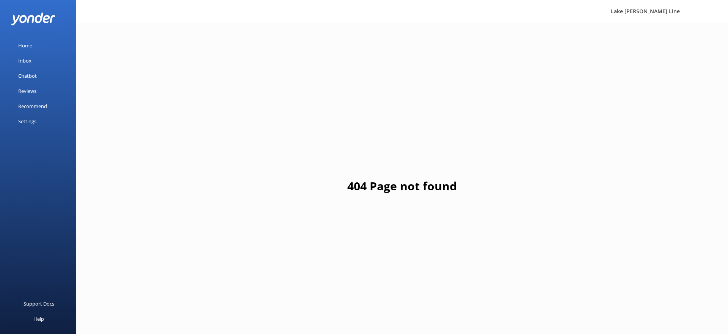 This screenshot has width=728, height=334. Describe the element at coordinates (39, 304) in the screenshot. I see `div: Support Docs` at that location.